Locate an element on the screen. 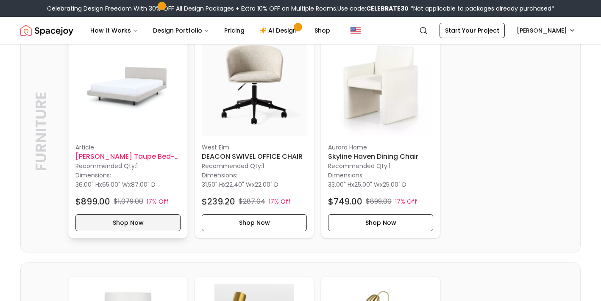 The height and width of the screenshot is (301, 601). img: DEACON SWIVEL OFFICE CHAIR image is located at coordinates (254, 84).